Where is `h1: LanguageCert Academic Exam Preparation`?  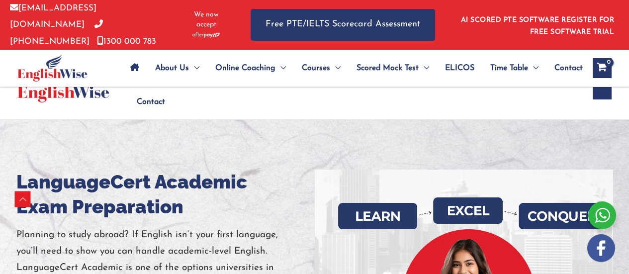
h1: LanguageCert Academic Exam Preparation is located at coordinates (166, 195).